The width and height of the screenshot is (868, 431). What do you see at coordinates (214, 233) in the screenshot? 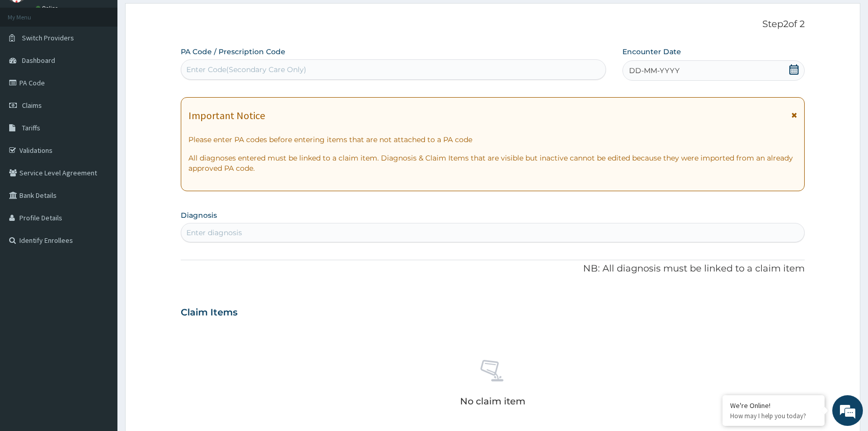
I see `div: Enter diagnosis` at bounding box center [214, 233].